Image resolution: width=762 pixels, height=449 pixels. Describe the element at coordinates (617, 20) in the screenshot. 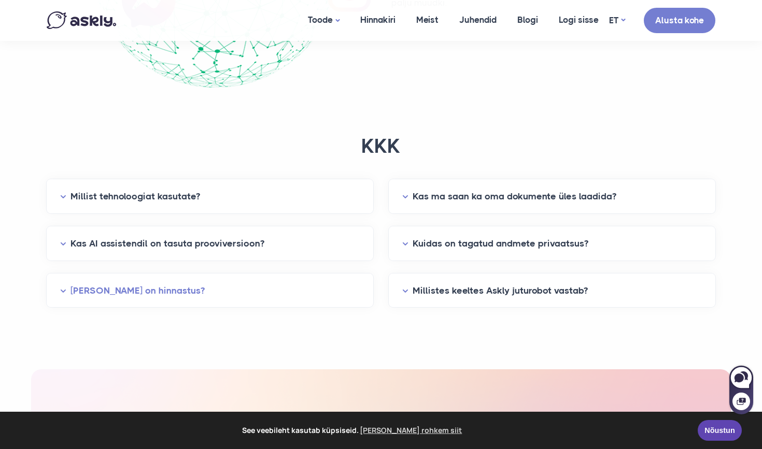

I see `a: ET` at that location.